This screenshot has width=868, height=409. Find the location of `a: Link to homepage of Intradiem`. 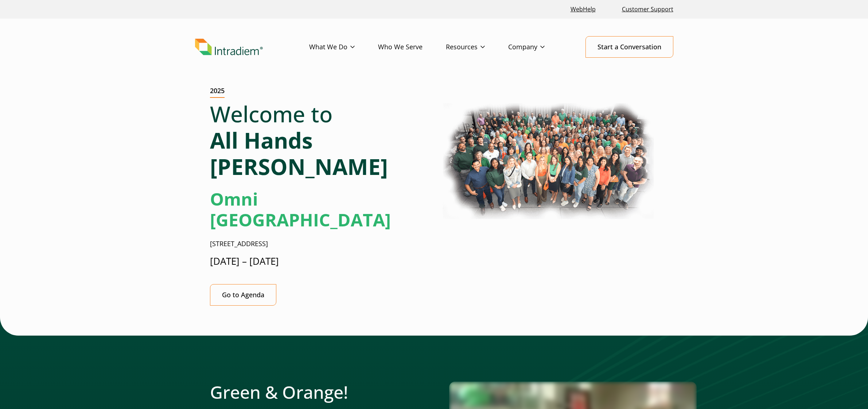

a: Link to homepage of Intradiem is located at coordinates (252, 47).